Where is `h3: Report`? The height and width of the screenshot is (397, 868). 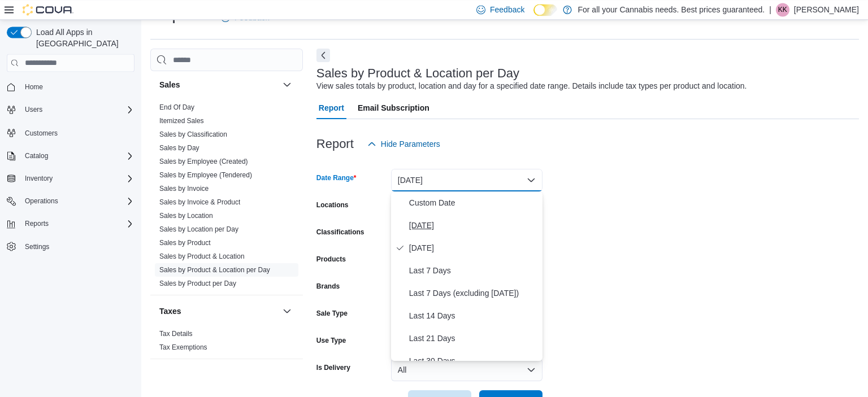
h3: Report is located at coordinates (335, 144).